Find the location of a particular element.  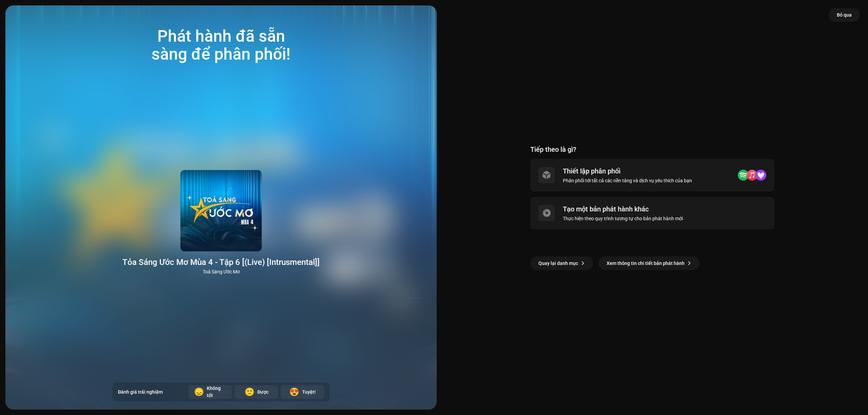

div: Tỏa Sáng Ước Mơ Mùa 4 - Tập 6 [(Live) [Intrusmental]] is located at coordinates (221, 262).